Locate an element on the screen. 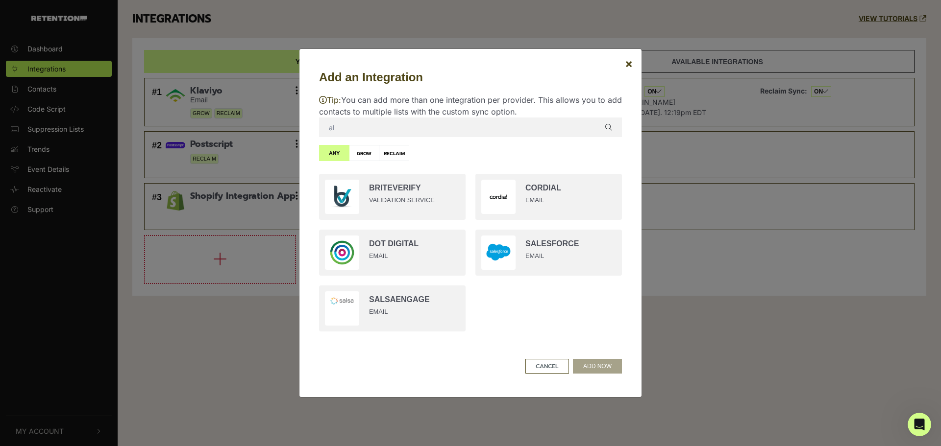 This screenshot has height=446, width=941. h5: Add an Integration is located at coordinates (470, 77).